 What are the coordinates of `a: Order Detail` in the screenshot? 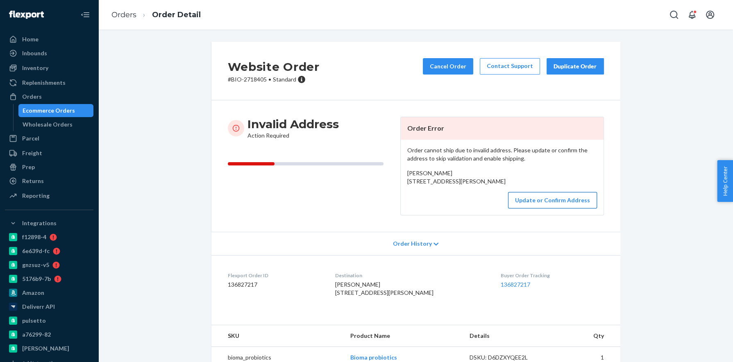 It's located at (176, 15).